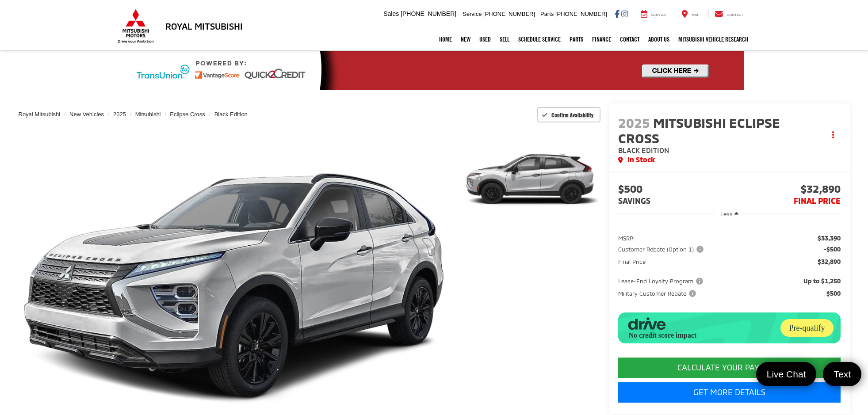  Describe the element at coordinates (576, 39) in the screenshot. I see `a: Parts: Opens in a new tab` at that location.